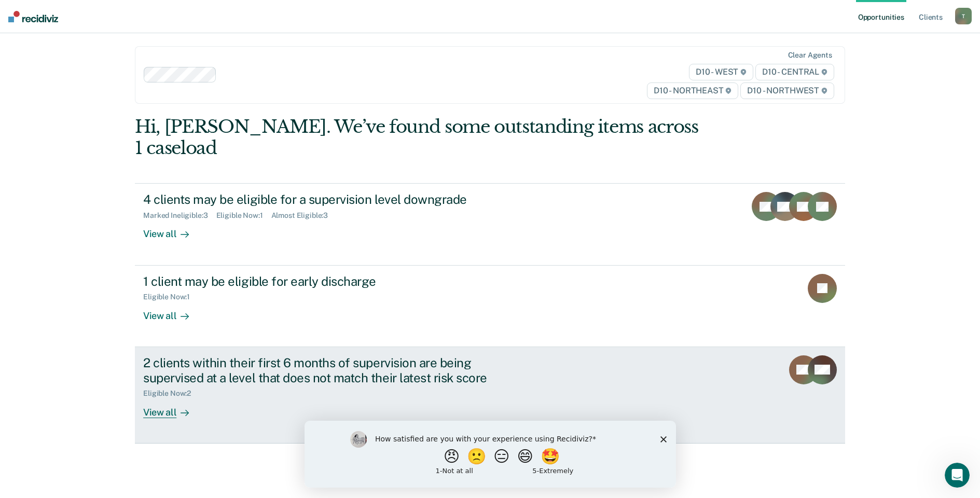 This screenshot has width=980, height=498. I want to click on span: D10 - NORTHEAST, so click(692, 91).